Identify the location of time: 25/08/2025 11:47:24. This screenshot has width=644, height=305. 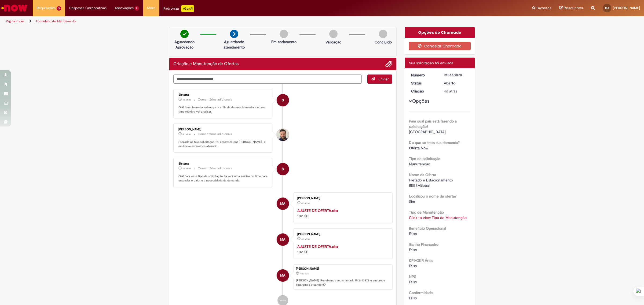
(306, 204).